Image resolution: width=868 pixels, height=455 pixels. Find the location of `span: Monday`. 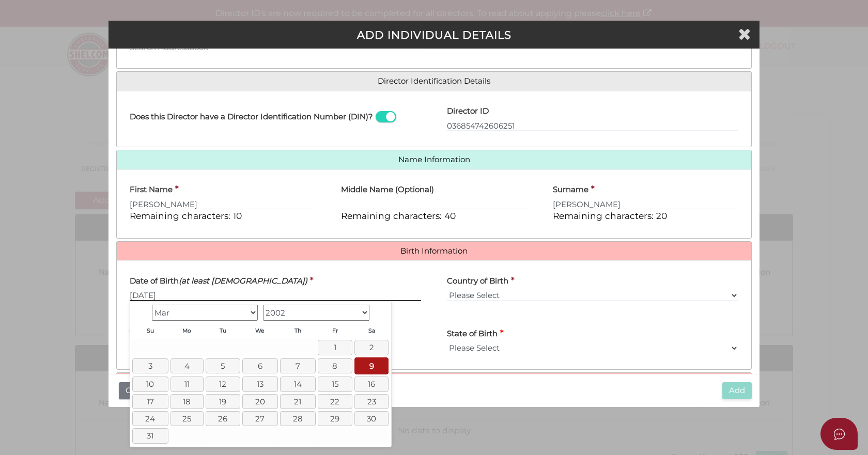

span: Monday is located at coordinates (186, 331).